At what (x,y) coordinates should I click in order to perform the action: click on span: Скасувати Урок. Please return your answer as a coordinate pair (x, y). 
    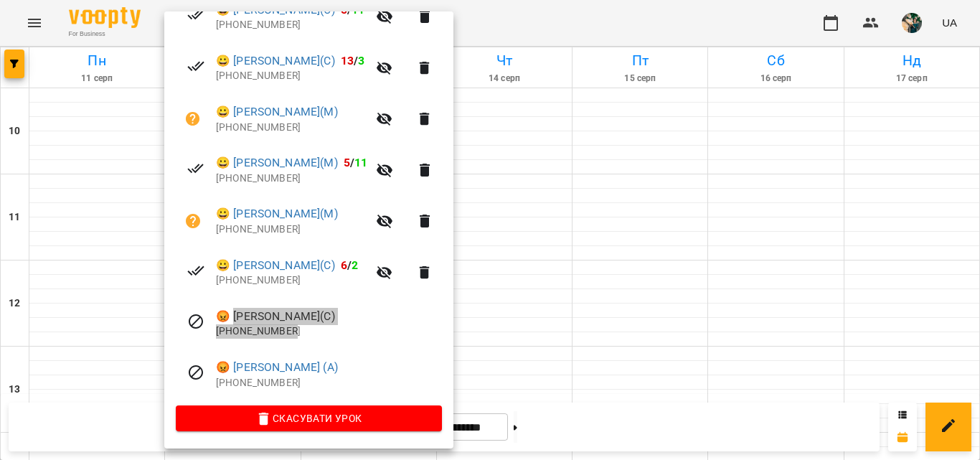
    Looking at the image, I should click on (308, 419).